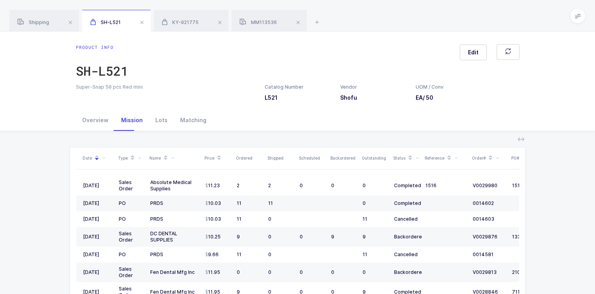 This screenshot has height=294, width=595. I want to click on div: Matching, so click(193, 120).